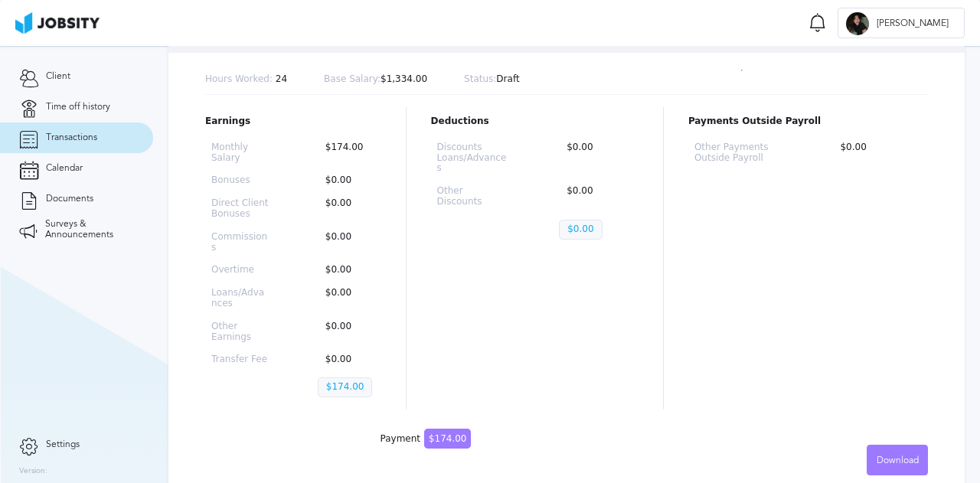  I want to click on div: Payment, so click(426, 439).